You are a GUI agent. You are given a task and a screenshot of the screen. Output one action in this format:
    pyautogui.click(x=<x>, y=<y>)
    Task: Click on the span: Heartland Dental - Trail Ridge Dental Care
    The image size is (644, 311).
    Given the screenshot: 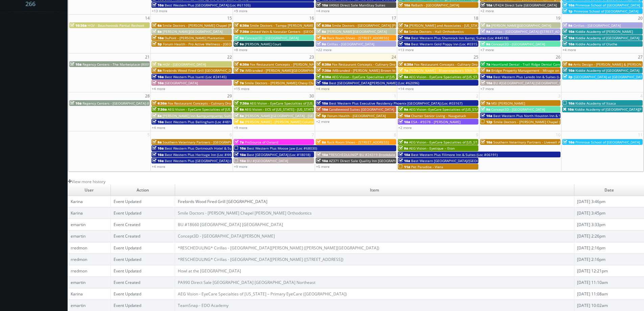 What is the action you would take?
    pyautogui.click(x=525, y=64)
    